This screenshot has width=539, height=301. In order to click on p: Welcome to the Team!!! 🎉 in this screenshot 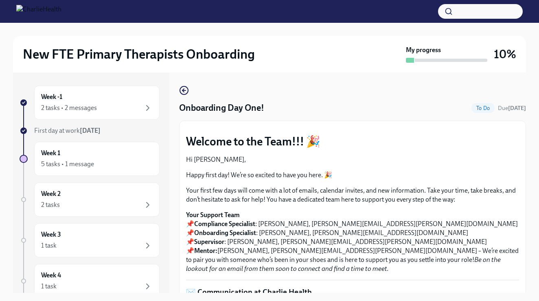, I will do `click(352, 141)`.